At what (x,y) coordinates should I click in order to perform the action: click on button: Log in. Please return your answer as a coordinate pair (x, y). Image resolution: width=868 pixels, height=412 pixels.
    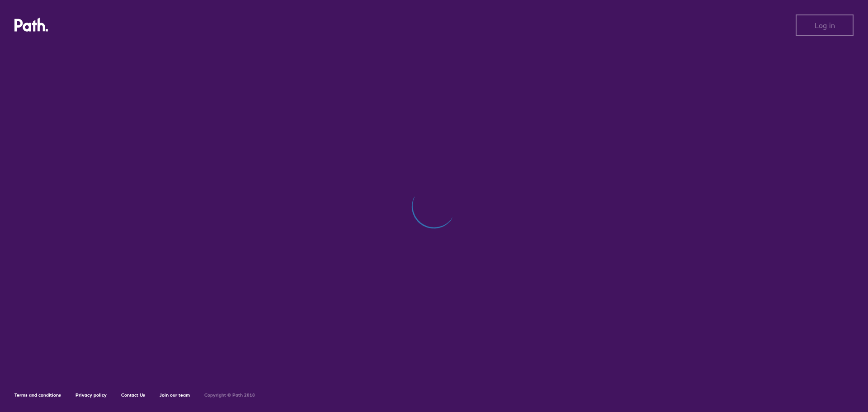
    Looking at the image, I should click on (825, 25).